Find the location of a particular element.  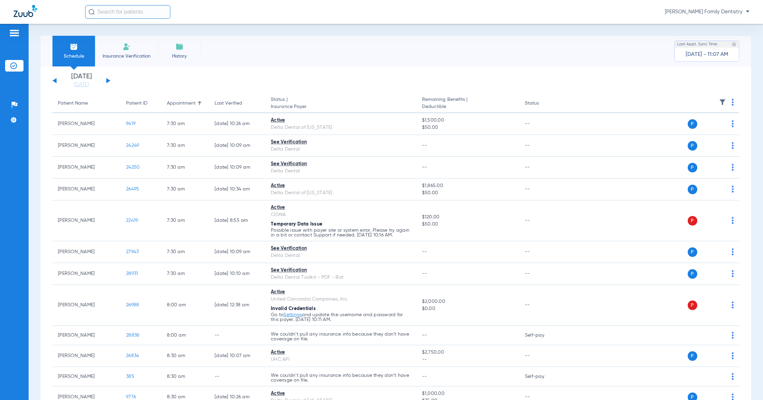

span: 9776 is located at coordinates (131, 397).